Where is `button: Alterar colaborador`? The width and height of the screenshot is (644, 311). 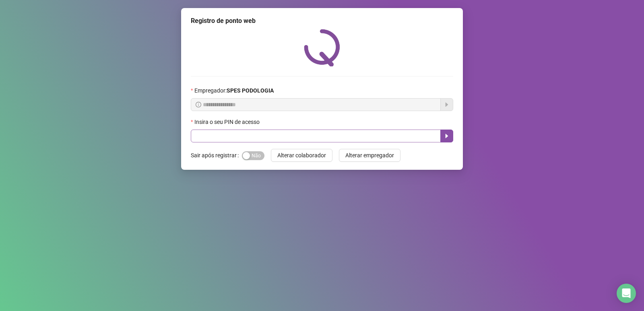 button: Alterar colaborador is located at coordinates (302, 155).